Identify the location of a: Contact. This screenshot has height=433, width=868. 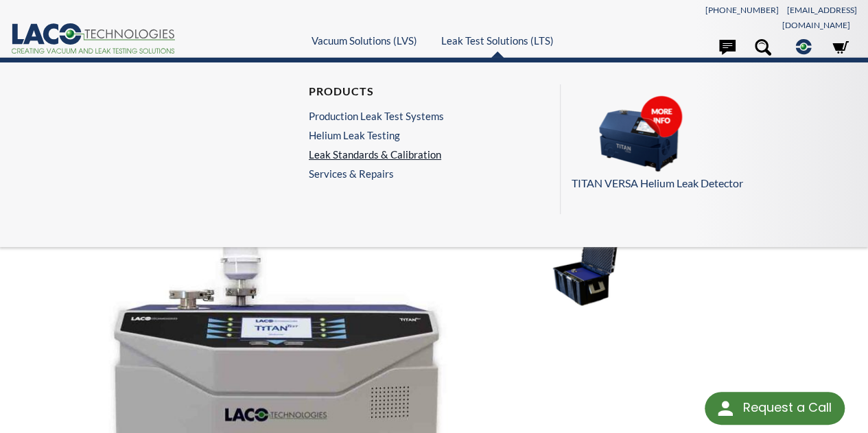
(727, 54).